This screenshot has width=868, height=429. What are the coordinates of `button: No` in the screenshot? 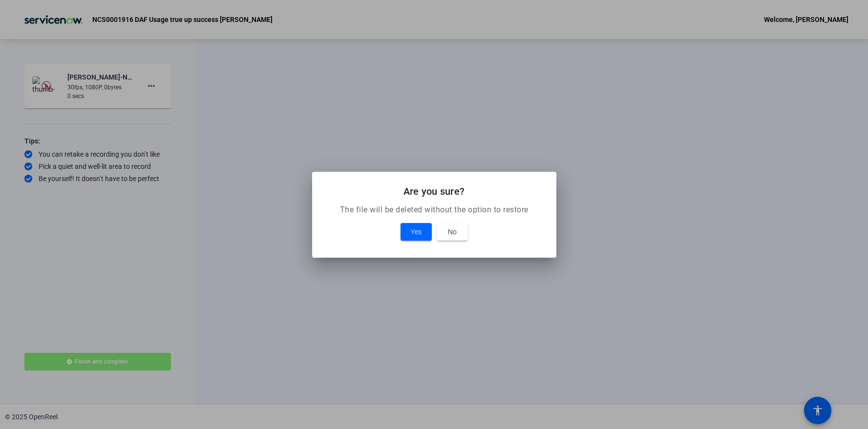 It's located at (453, 232).